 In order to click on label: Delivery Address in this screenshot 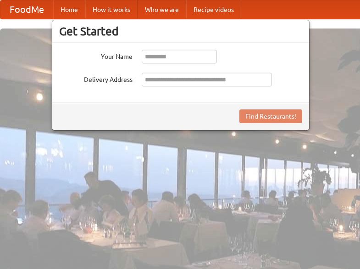, I will do `click(96, 78)`.